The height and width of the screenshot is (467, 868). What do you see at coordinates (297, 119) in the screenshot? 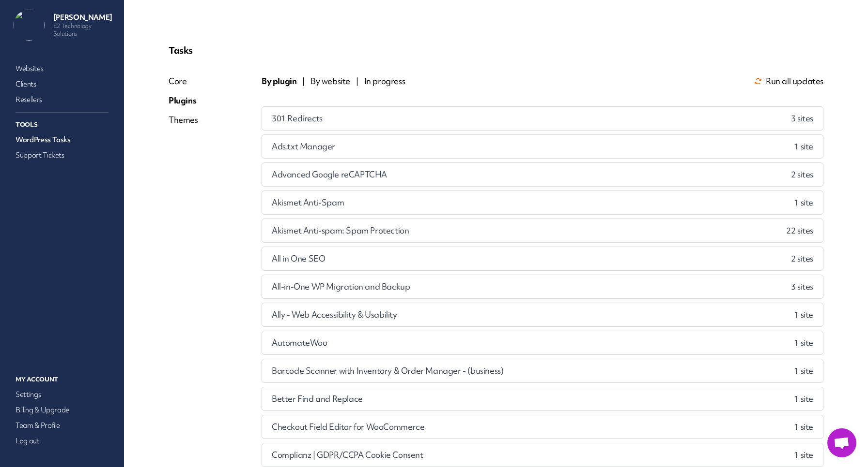
I see `span: 301 Redirects` at bounding box center [297, 119].